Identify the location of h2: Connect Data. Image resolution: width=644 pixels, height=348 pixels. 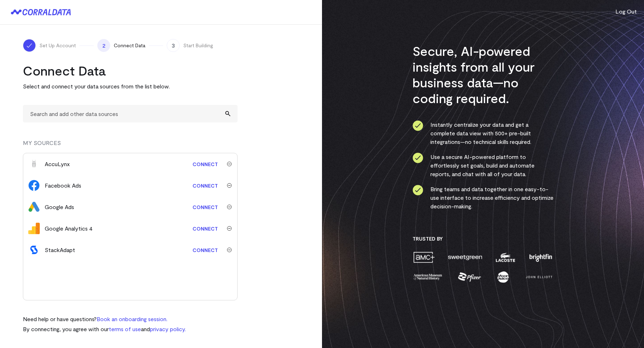
(131, 70).